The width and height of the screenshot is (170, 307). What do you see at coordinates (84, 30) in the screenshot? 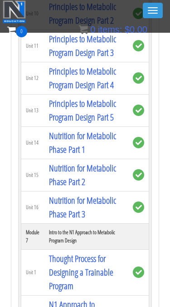
I see `img: icon11.png` at bounding box center [84, 30].